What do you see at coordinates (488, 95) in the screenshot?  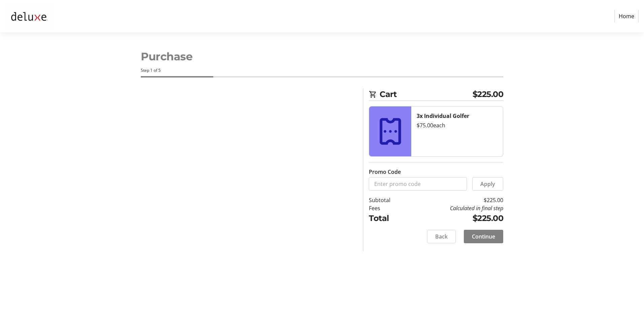 I see `span: $225.00` at bounding box center [488, 95].